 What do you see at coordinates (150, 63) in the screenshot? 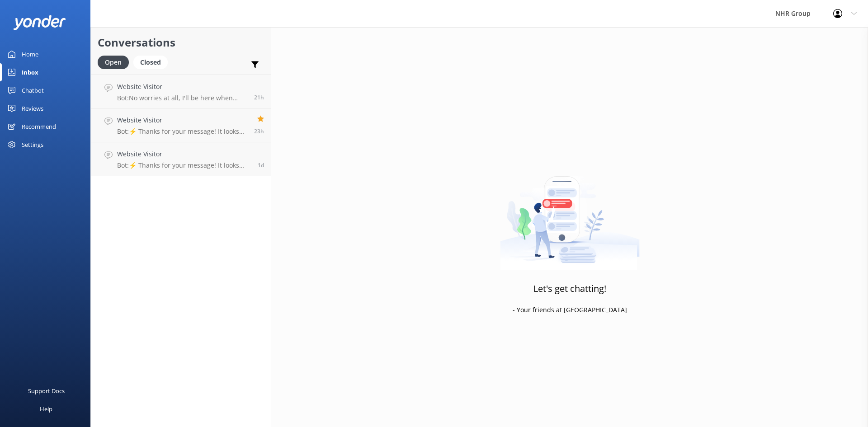
I see `div: Closed` at bounding box center [150, 63].